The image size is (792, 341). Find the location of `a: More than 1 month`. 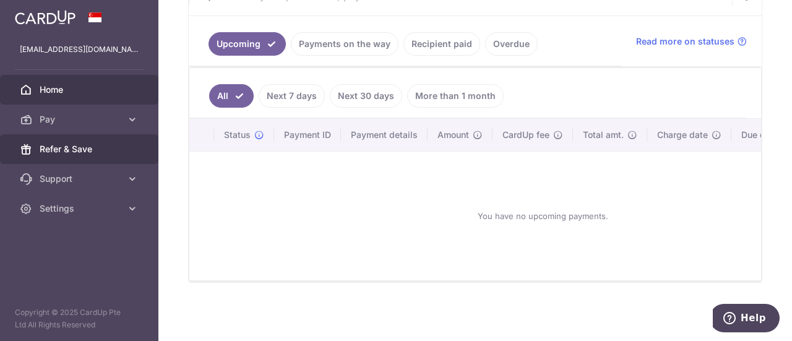

a: More than 1 month is located at coordinates (456, 96).